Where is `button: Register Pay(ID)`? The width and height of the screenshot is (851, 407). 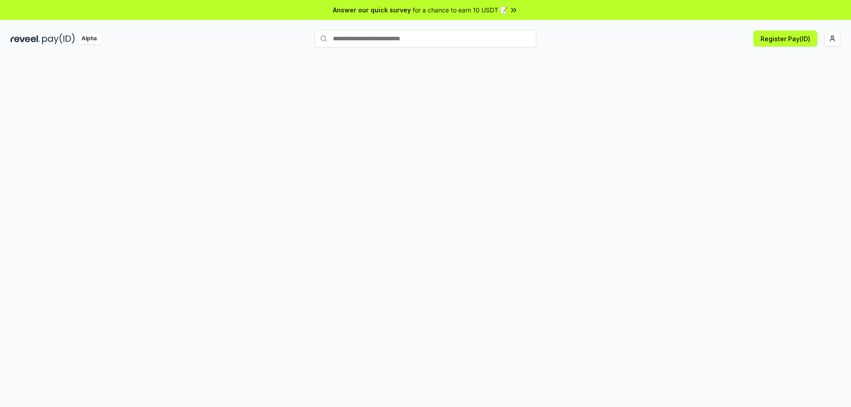 button: Register Pay(ID) is located at coordinates (785, 39).